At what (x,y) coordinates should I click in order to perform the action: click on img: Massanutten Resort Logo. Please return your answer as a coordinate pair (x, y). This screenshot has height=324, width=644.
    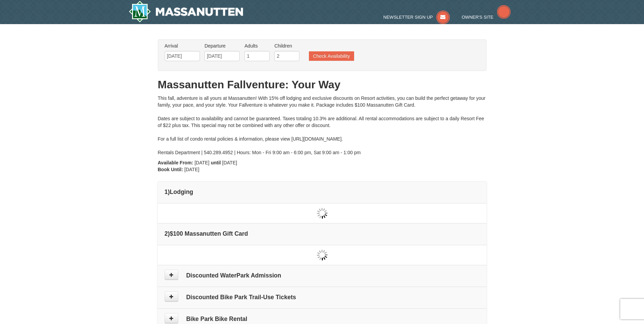
    Looking at the image, I should click on (186, 11).